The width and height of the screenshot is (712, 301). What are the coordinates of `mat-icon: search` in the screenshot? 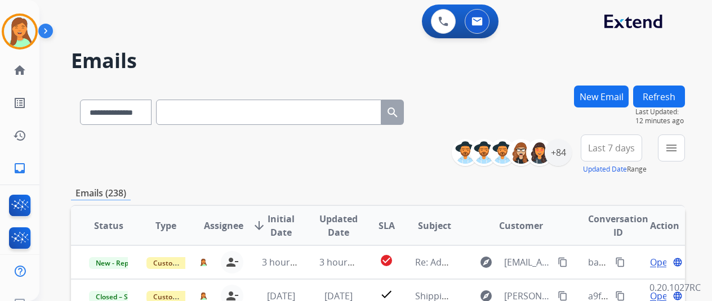 It's located at (393, 113).